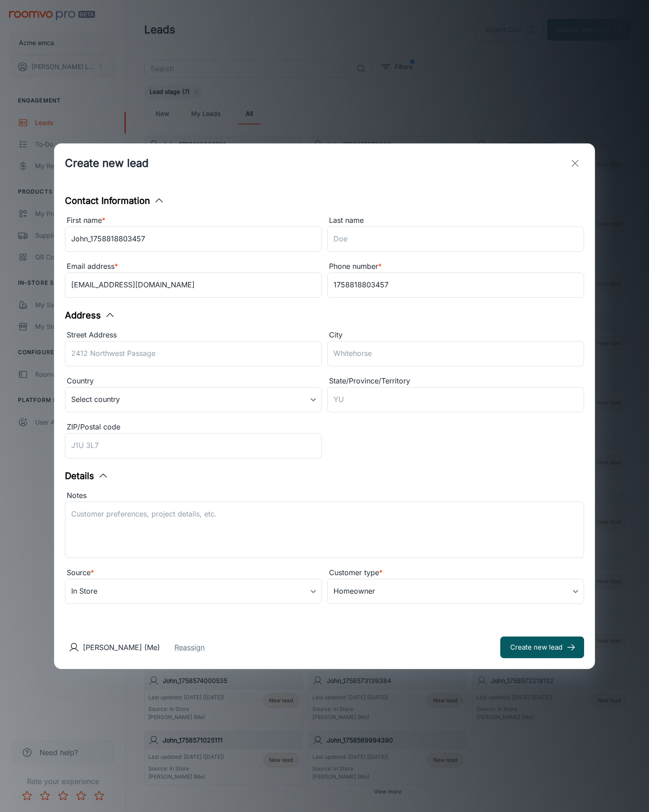 Image resolution: width=649 pixels, height=812 pixels. What do you see at coordinates (456, 335) in the screenshot?
I see `div: City` at bounding box center [456, 335].